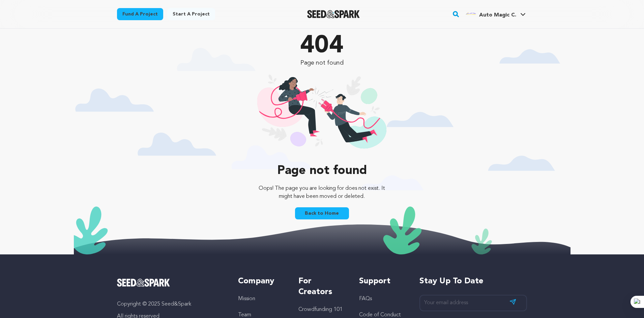  Describe the element at coordinates (334, 14) in the screenshot. I see `img: Seed&Spark Logo Dark Mode` at that location.